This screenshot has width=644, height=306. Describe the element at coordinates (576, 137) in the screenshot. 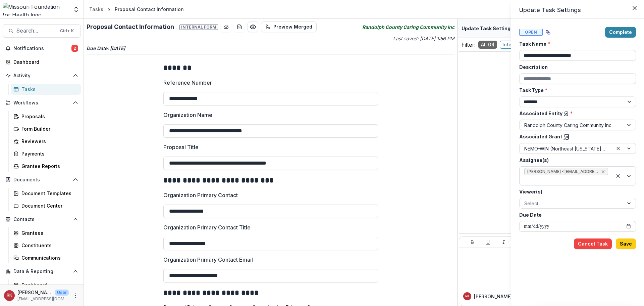

I see `label: Associated Grant` at that location.